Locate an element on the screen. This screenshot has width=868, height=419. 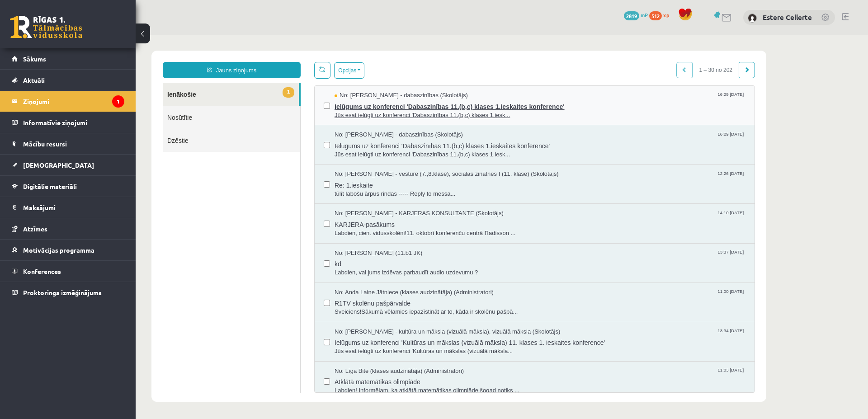
span: tūlīt labošu ārpus rindas ----- Reply to messa... is located at coordinates (404, 159).